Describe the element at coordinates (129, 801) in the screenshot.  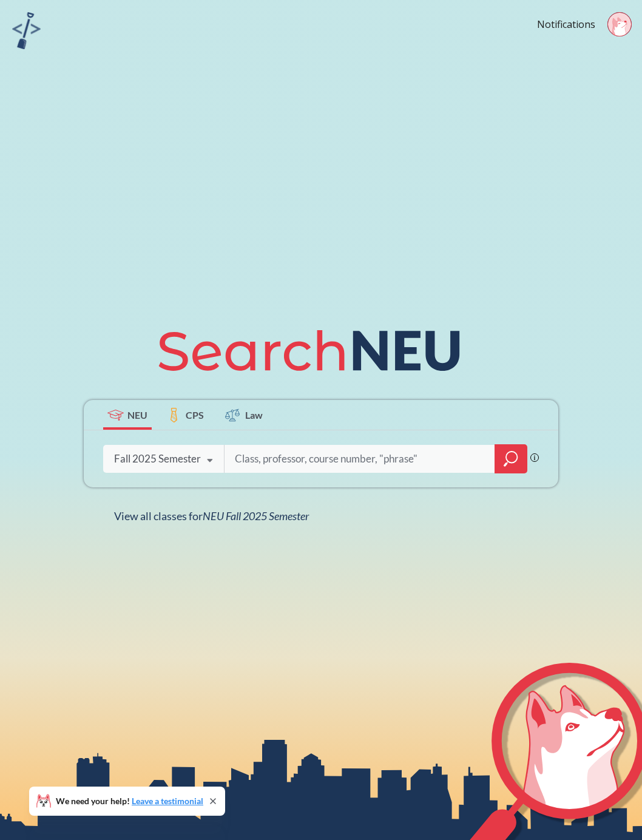
I see `span: We need your help!` at that location.